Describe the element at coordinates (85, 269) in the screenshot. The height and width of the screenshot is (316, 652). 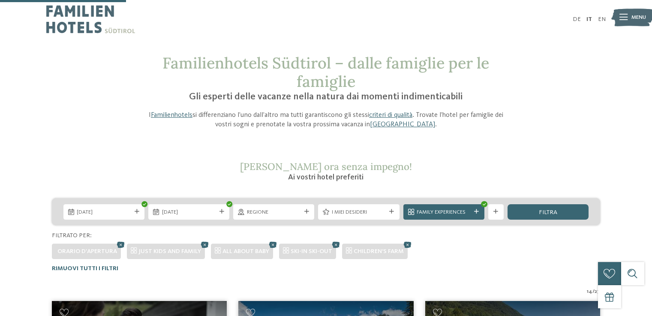
I see `span: Rimuovi tutti i filtri` at that location.